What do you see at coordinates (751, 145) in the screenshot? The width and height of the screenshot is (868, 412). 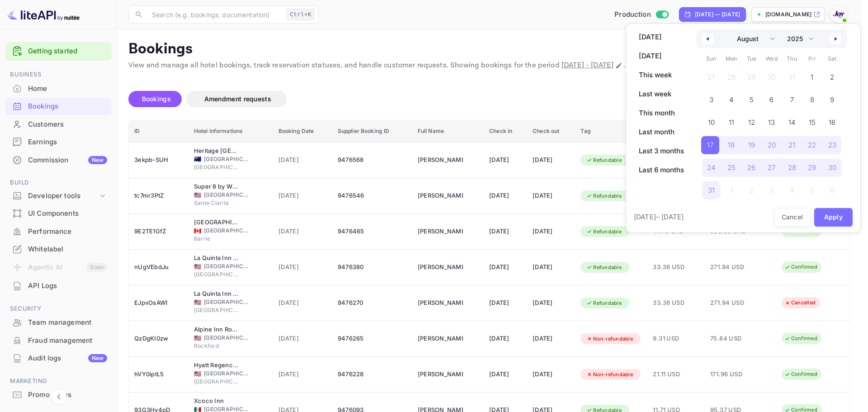 I see `span: 19` at bounding box center [751, 145].